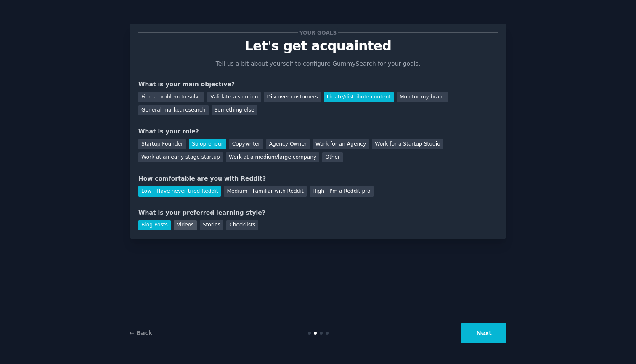 This screenshot has height=364, width=636. Describe the element at coordinates (211, 225) in the screenshot. I see `div: Stories` at that location.